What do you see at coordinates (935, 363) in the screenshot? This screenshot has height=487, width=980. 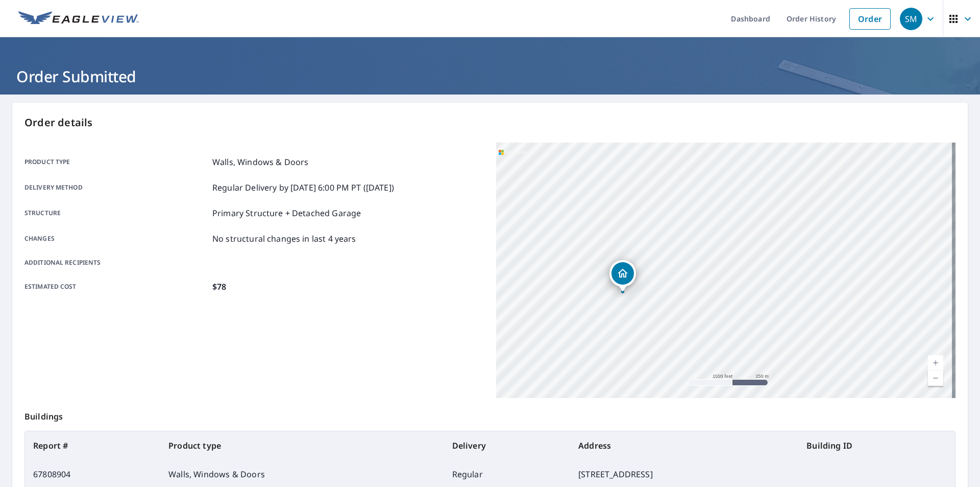 I see `a: Current Level 15, Zoom In` at bounding box center [935, 363].